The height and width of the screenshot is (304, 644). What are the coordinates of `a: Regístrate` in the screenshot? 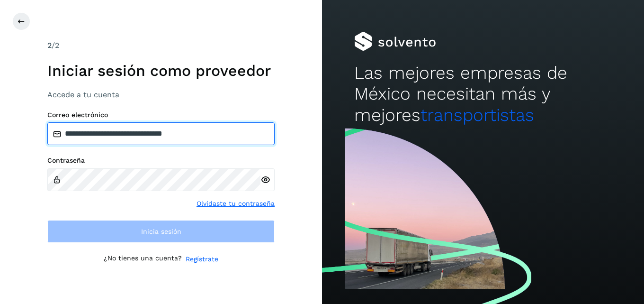 It's located at (202, 259).